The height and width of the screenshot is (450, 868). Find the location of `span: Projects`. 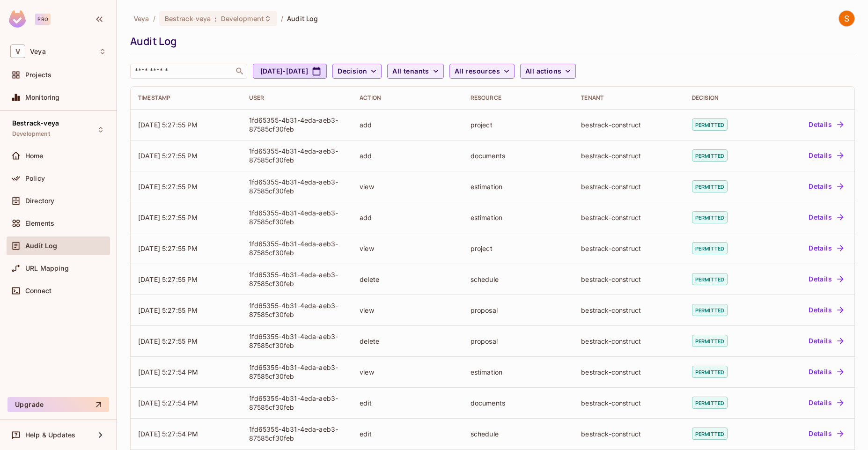

span: Projects is located at coordinates (39, 75).